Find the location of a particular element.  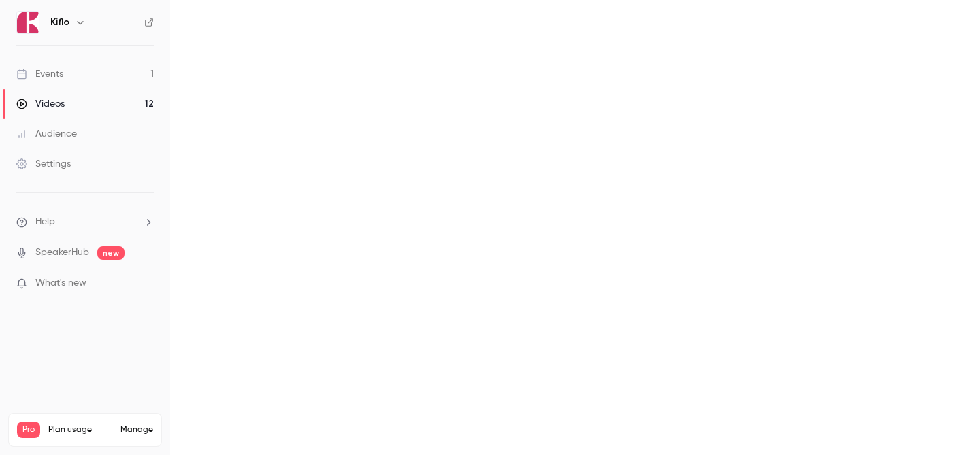

h6: Kiflo is located at coordinates (59, 22).